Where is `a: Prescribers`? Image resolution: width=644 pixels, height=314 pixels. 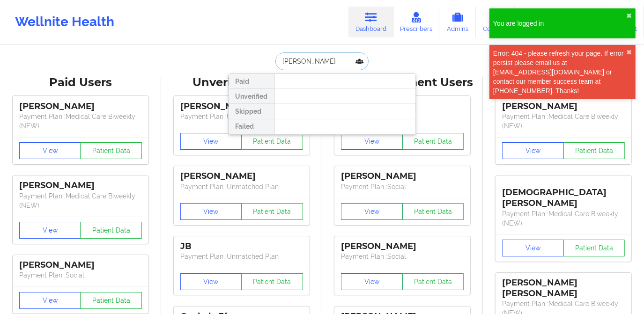
a: Prescribers is located at coordinates (416, 22).